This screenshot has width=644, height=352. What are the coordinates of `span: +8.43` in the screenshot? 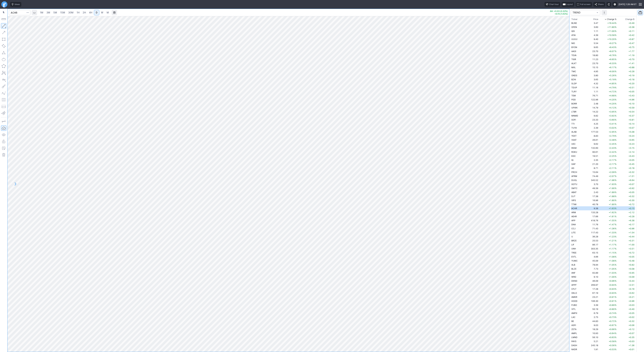 It's located at (612, 47).